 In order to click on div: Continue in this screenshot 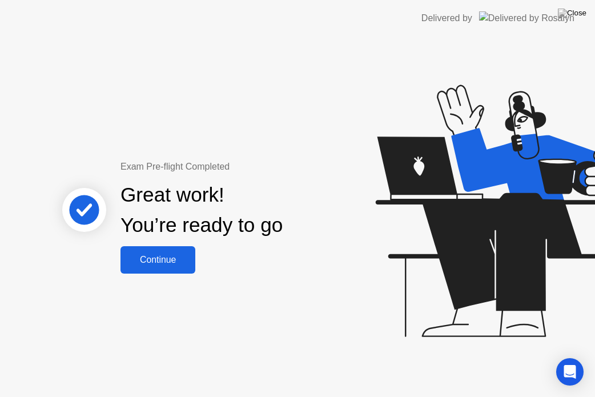, I will do `click(158, 260)`.